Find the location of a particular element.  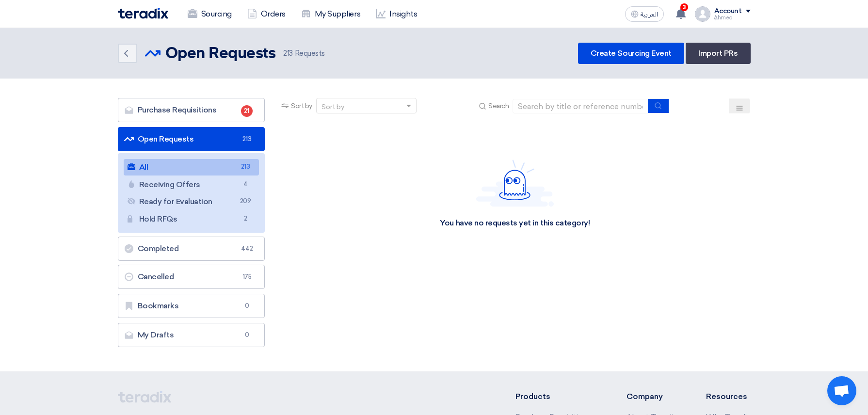

div: You have no requests yet in this category! is located at coordinates (515, 223).